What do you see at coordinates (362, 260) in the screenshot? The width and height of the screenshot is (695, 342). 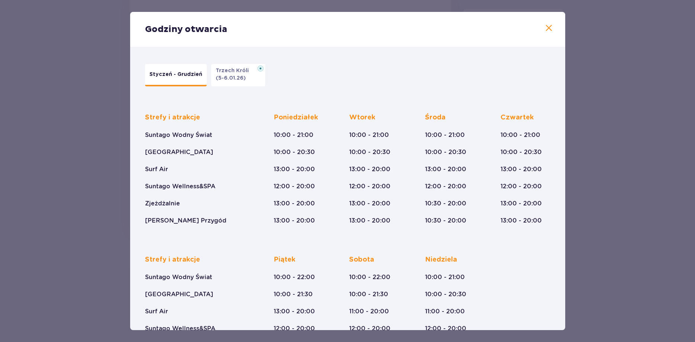 I see `p: Sobota` at bounding box center [362, 260].